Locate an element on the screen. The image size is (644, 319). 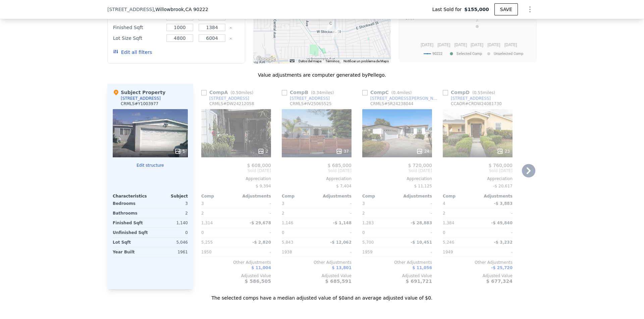
div: 1 is located at coordinates (180, 152).